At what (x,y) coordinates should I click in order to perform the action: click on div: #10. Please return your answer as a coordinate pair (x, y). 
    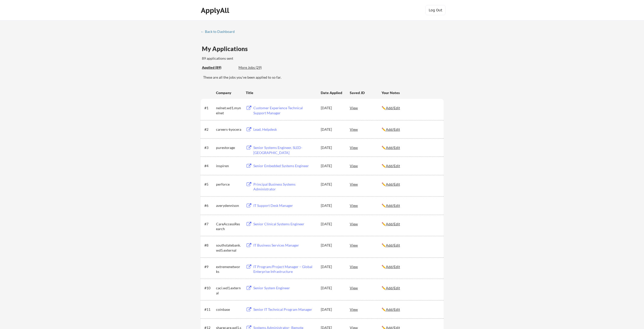
    Looking at the image, I should click on (209, 288).